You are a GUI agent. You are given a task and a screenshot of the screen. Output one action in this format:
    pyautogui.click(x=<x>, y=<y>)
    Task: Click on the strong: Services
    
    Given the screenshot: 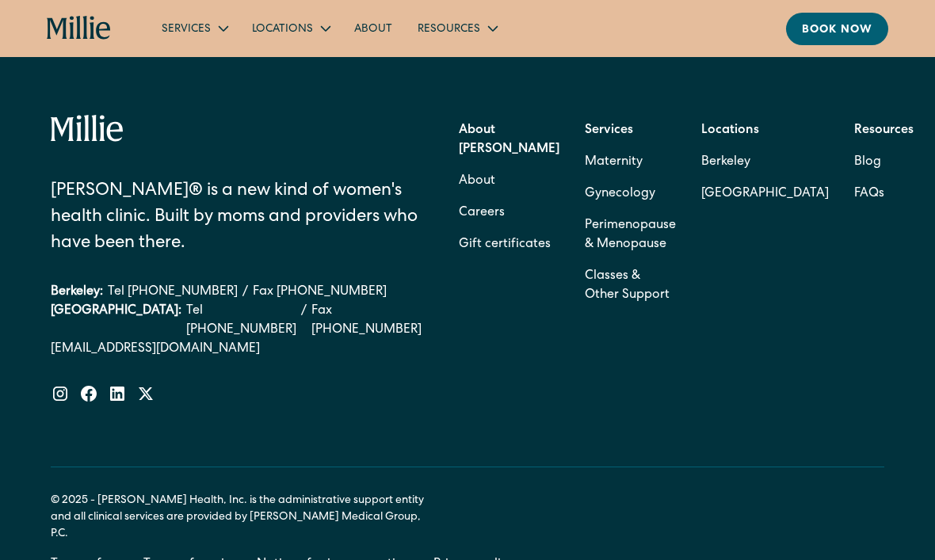 What is the action you would take?
    pyautogui.click(x=609, y=132)
    